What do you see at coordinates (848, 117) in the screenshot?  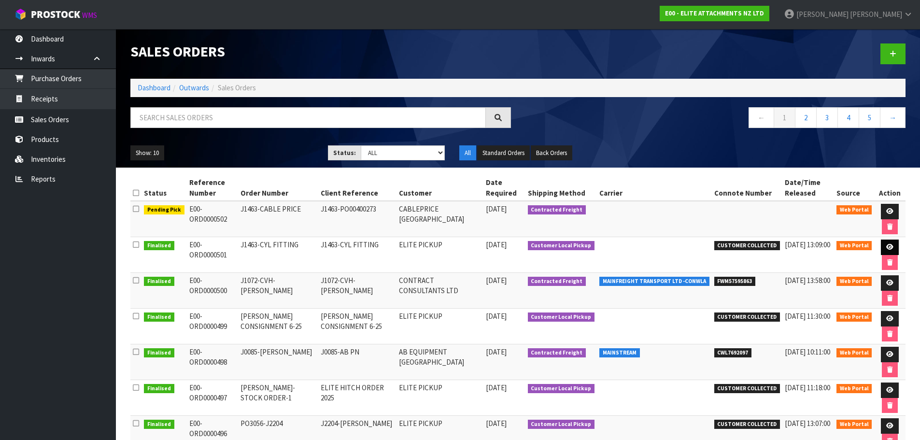 I see `a: 4` at bounding box center [848, 117].